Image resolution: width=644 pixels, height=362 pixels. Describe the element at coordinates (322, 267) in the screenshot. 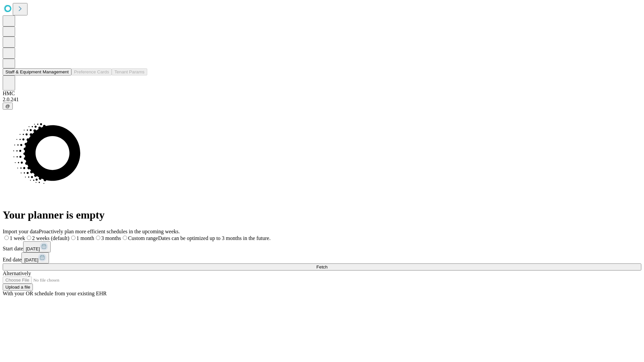

I see `button: Fetch` at that location.